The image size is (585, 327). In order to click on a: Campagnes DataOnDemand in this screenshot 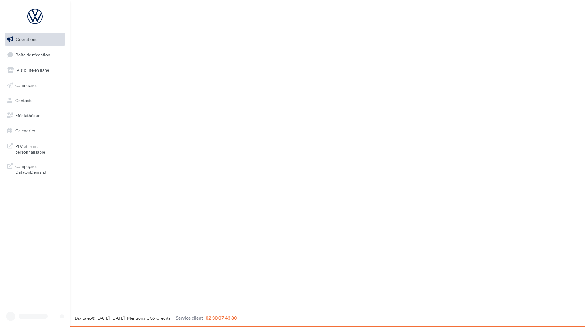, I will do `click(35, 168)`.